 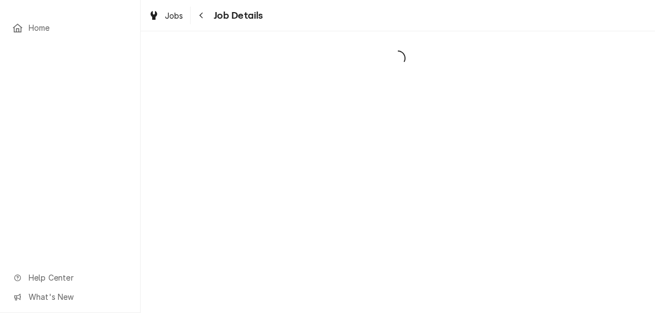 What do you see at coordinates (70, 297) in the screenshot?
I see `a: Go to What's New` at bounding box center [70, 297].